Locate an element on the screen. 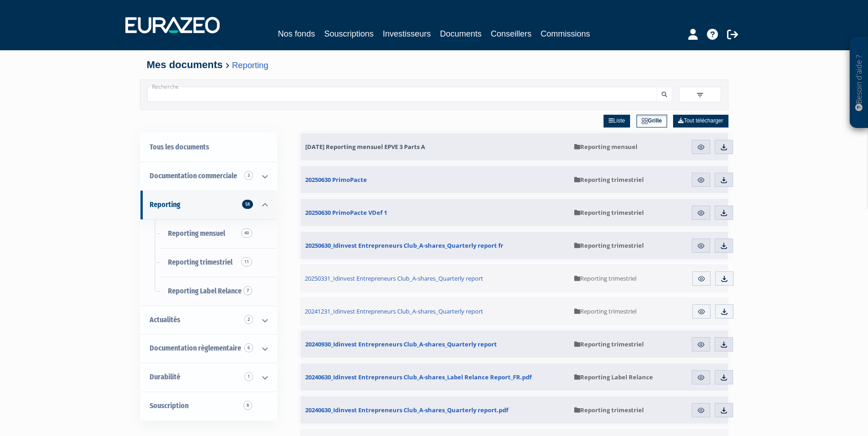  a: 20240630_Idinvest Entrepreneurs Club_A-shares_Label Relance Report_FR.pdf is located at coordinates (435, 377).